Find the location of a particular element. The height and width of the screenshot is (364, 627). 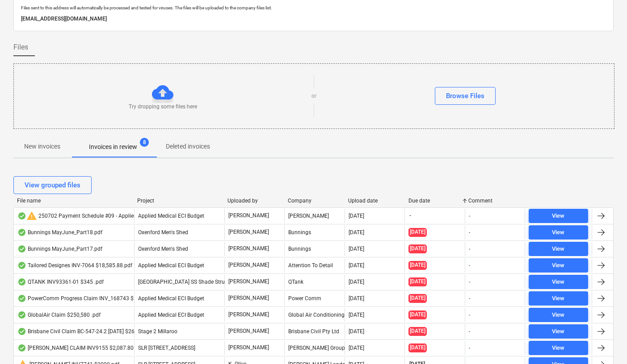

div: Bunnings MayJune_Part18.pdf is located at coordinates (60, 232).